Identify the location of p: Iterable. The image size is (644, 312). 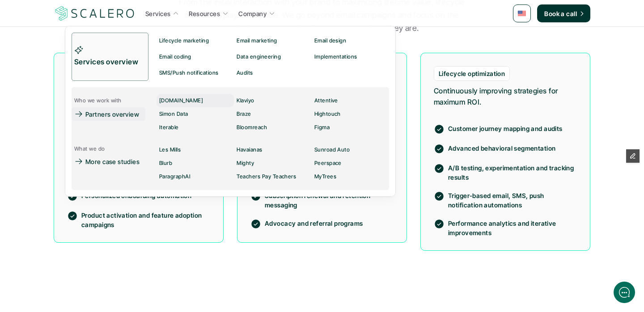
(169, 128).